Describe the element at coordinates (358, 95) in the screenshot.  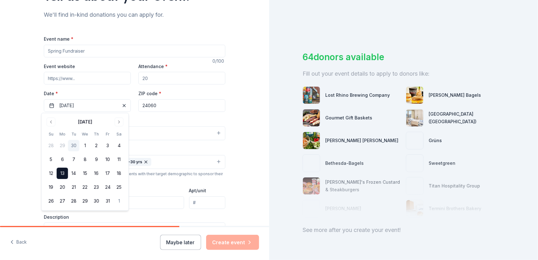
I see `div: Lost Rhino Brewing Company` at that location.